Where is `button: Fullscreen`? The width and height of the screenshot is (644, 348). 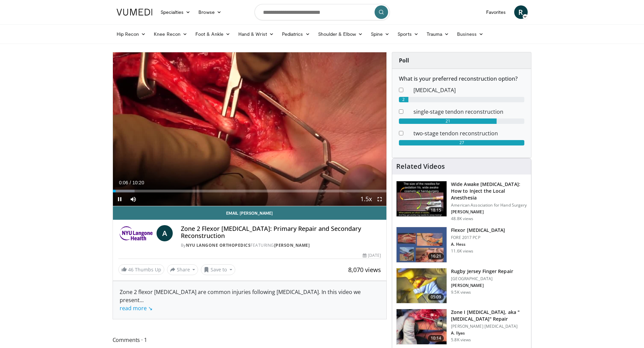 button: Fullscreen is located at coordinates (380, 199).